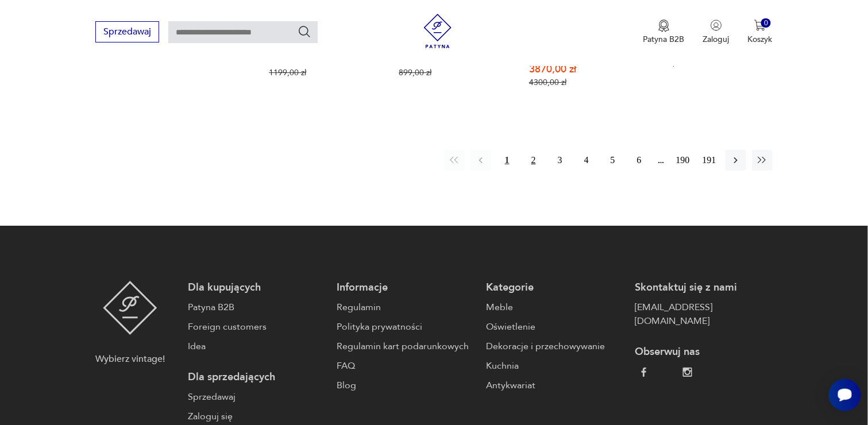 This screenshot has width=868, height=425. I want to click on img: Ikona koszyka, so click(760, 25).